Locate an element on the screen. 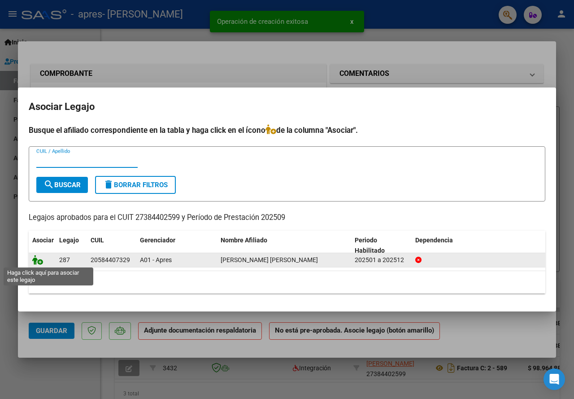 Image resolution: width=574 pixels, height=399 pixels. span: MELIA PEREZ GIAN FRANCO is located at coordinates (269, 260).